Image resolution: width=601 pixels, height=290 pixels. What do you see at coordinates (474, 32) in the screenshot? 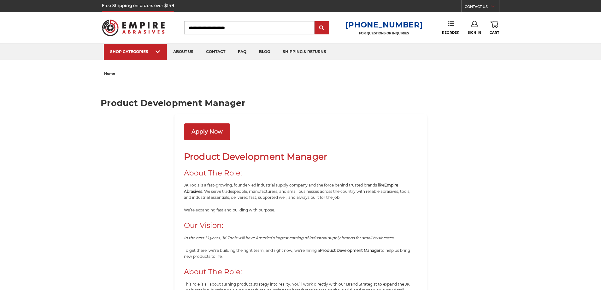
I see `span: Sign In` at bounding box center [474, 32].